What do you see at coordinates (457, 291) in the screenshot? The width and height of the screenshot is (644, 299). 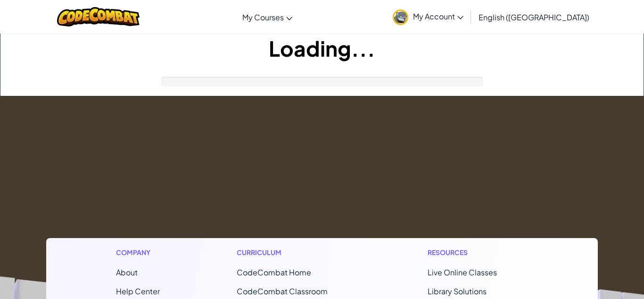 I see `a: Library Solutions` at bounding box center [457, 291].